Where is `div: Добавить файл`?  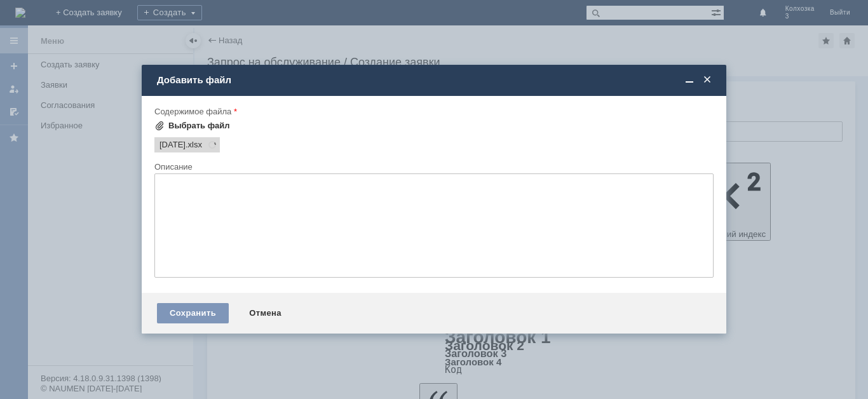 div: Добавить файл is located at coordinates (435, 80).